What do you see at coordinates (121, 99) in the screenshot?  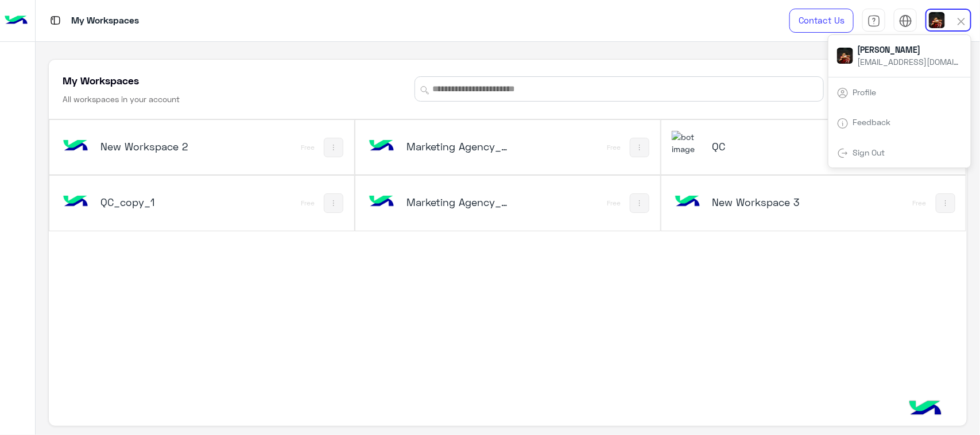 I see `h6: All workspaces in your account` at bounding box center [121, 99].